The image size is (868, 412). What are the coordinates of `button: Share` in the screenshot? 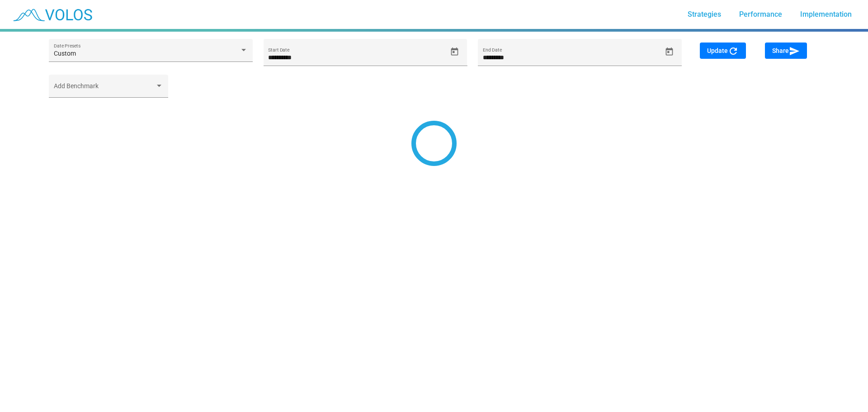 It's located at (785, 51).